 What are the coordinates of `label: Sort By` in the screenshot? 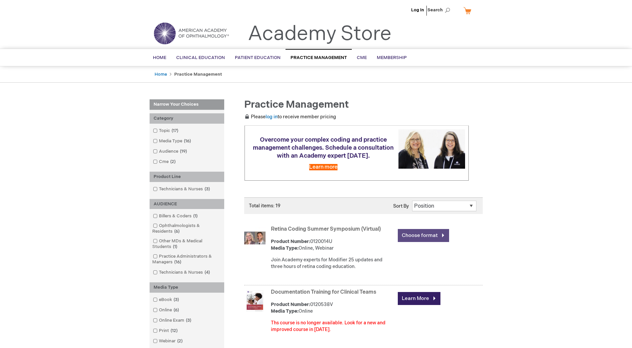 It's located at (401, 206).